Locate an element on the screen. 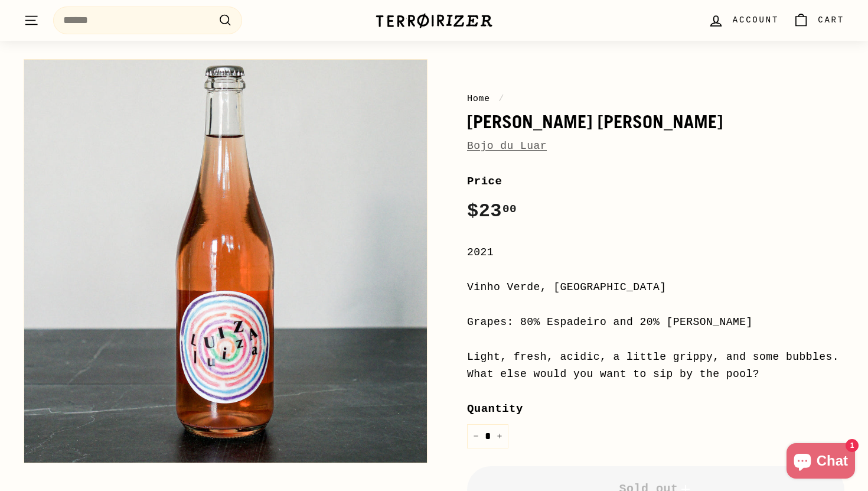 This screenshot has height=491, width=868. a: Account is located at coordinates (744, 20).